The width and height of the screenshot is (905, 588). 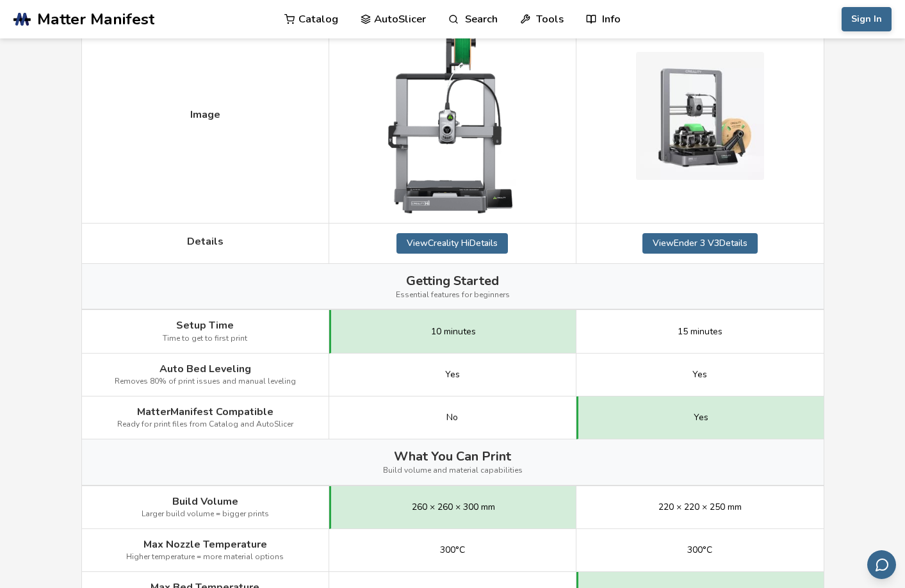 What do you see at coordinates (205, 339) in the screenshot?
I see `span: Time to get to first print` at bounding box center [205, 339].